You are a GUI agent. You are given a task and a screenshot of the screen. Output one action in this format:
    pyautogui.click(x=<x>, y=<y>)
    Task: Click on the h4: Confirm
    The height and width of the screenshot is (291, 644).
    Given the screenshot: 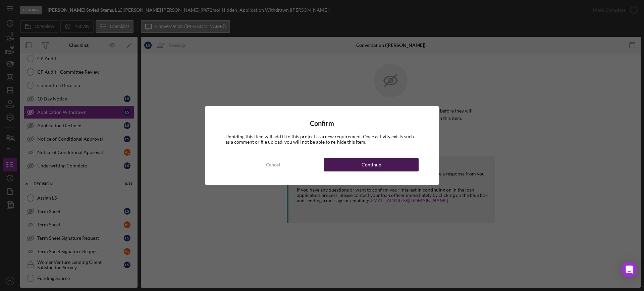 What is the action you would take?
    pyautogui.click(x=322, y=123)
    